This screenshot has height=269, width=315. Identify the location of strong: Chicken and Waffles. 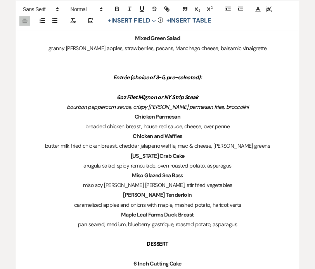
(157, 136).